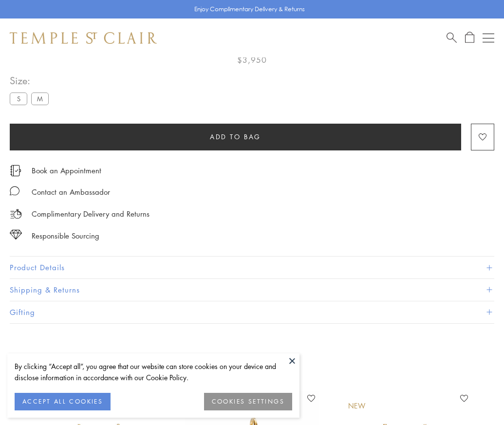 This screenshot has height=425, width=504. Describe the element at coordinates (16, 214) in the screenshot. I see `img: icon_delivery.svg` at that location.